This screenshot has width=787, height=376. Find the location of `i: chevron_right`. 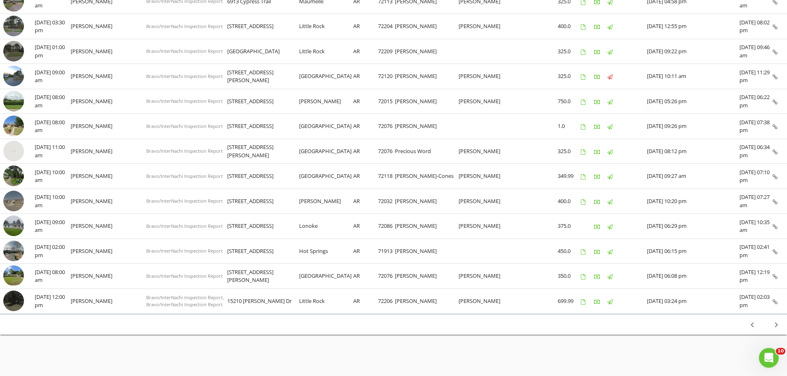

i: chevron_right is located at coordinates (776, 325).